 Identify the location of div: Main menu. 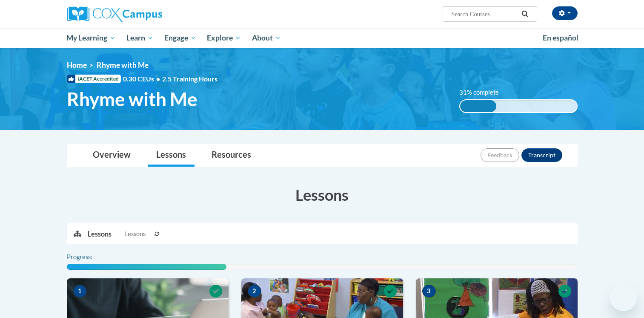
(322, 38).